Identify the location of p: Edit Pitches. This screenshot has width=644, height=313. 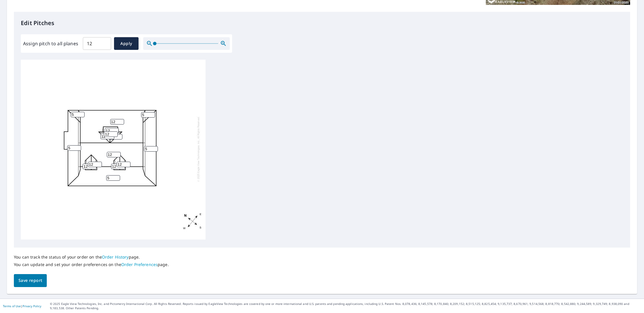
(322, 23).